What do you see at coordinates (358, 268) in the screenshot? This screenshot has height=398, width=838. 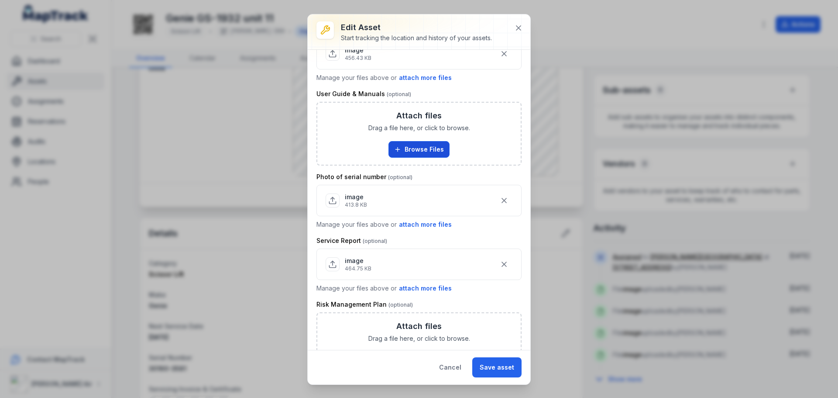 I see `p: 464.75 KB` at bounding box center [358, 268].